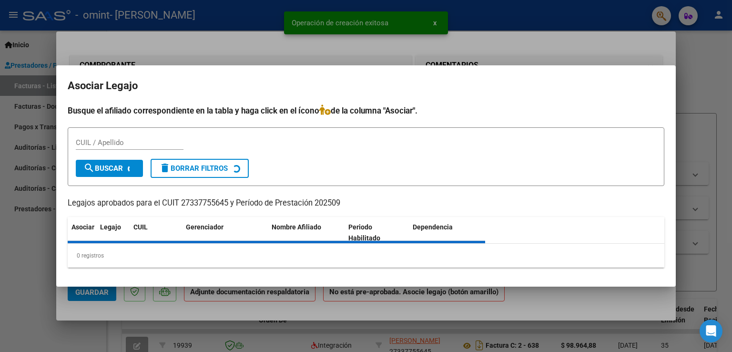 The width and height of the screenshot is (732, 352). What do you see at coordinates (111, 227) in the screenshot?
I see `span: Legajo` at bounding box center [111, 227].